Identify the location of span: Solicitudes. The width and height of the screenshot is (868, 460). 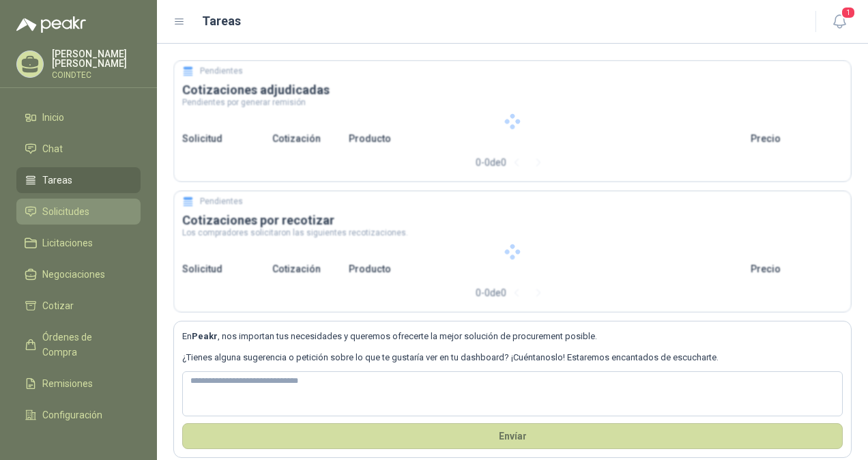
(65, 212).